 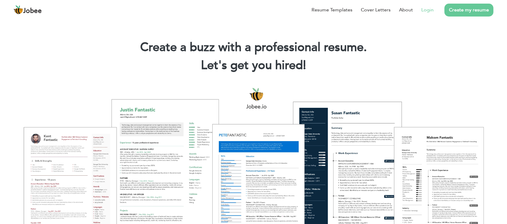 What do you see at coordinates (427, 10) in the screenshot?
I see `a: Login` at bounding box center [427, 10].